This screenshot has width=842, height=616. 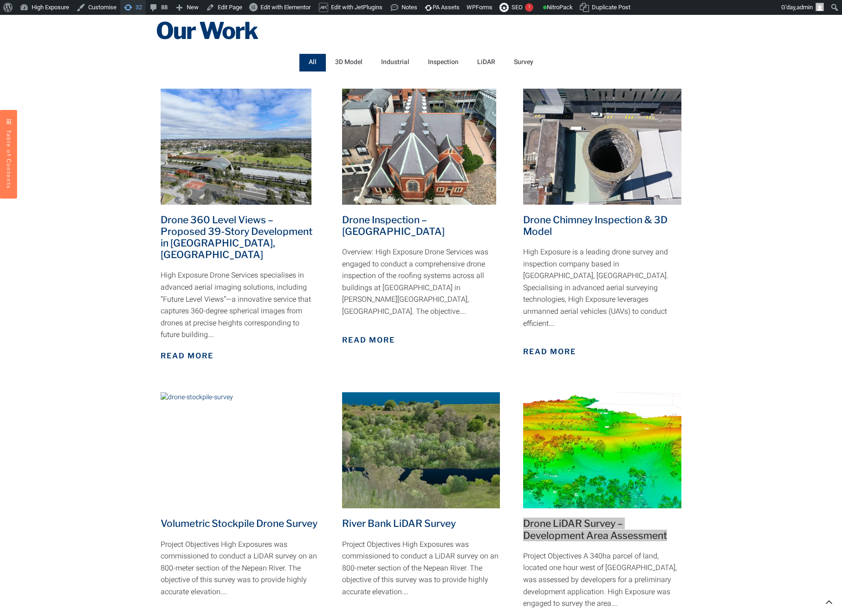 What do you see at coordinates (348, 62) in the screenshot?
I see `span: 3D Model` at bounding box center [348, 62].